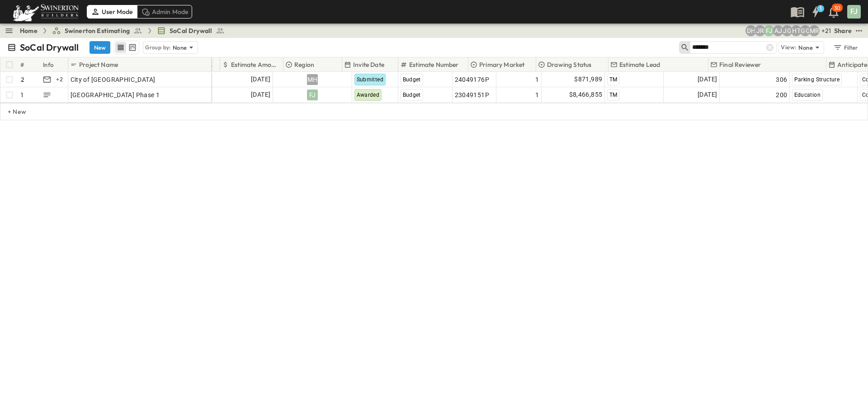  I want to click on p: SoCal Drywall, so click(50, 48).